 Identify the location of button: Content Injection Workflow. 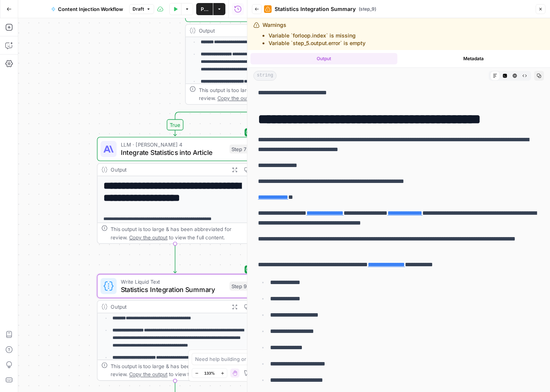
(87, 9).